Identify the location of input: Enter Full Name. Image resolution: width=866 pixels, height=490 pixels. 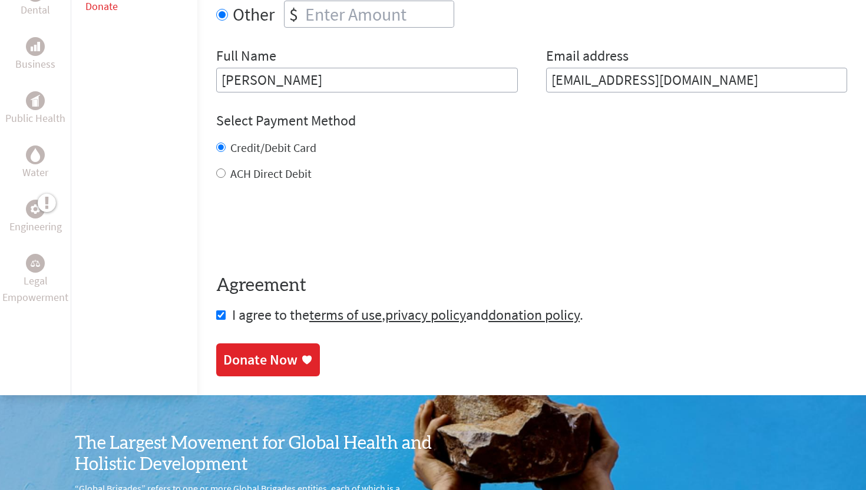
(367, 80).